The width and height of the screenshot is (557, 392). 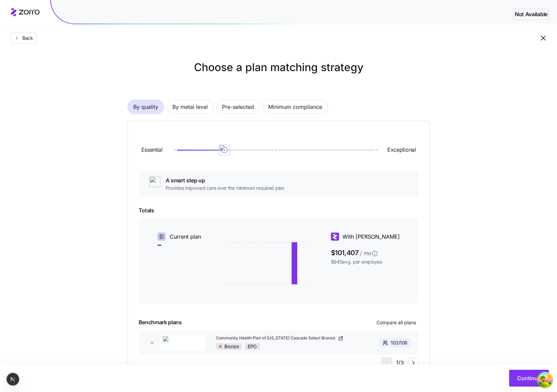 I want to click on span: Essential, so click(x=152, y=150).